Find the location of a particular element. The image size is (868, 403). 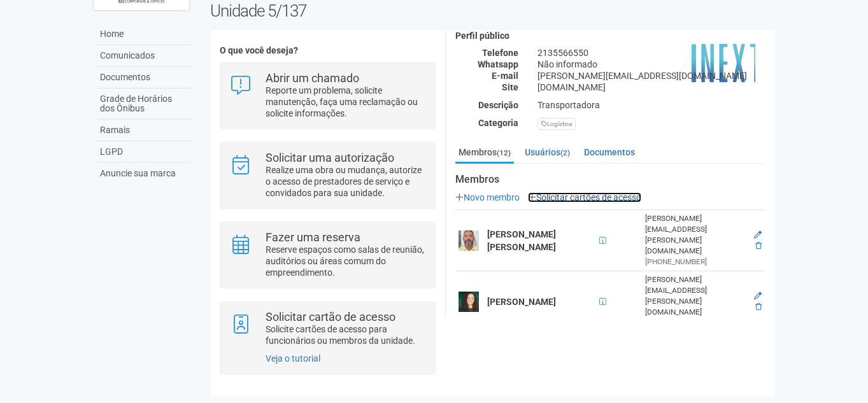

a: Veja o tutorial is located at coordinates (293, 358).